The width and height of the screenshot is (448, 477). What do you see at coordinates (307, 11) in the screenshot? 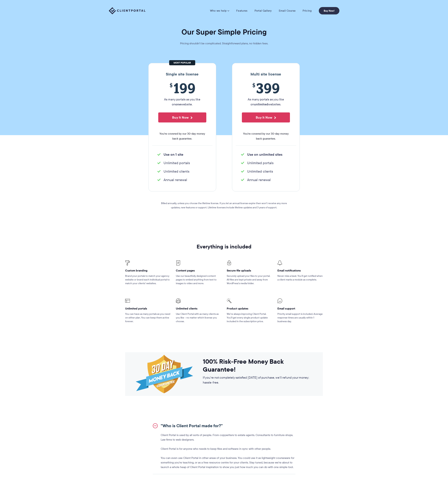
I see `a: Pricing` at bounding box center [307, 11].